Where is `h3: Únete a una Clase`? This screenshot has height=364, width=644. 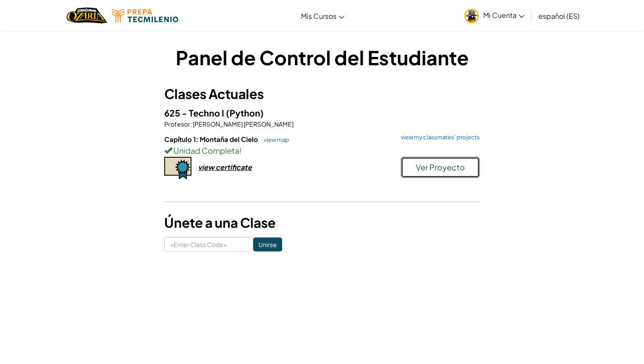 h3: Únete a una Clase is located at coordinates (322, 223).